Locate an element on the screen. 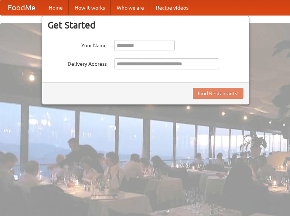 This screenshot has height=216, width=290. a: FoodMe is located at coordinates (21, 8).